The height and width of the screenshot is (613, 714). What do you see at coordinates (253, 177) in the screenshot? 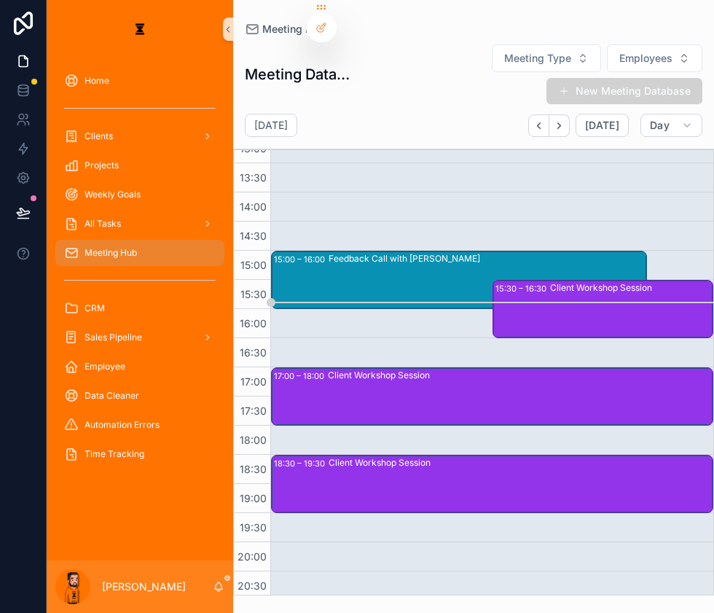
I see `span: 13:30` at bounding box center [253, 177].